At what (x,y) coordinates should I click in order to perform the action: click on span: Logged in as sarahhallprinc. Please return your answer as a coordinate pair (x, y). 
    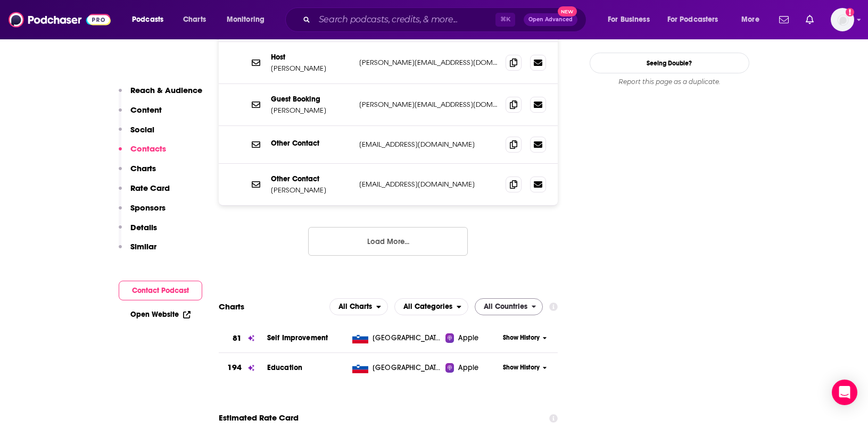
    Looking at the image, I should click on (842, 20).